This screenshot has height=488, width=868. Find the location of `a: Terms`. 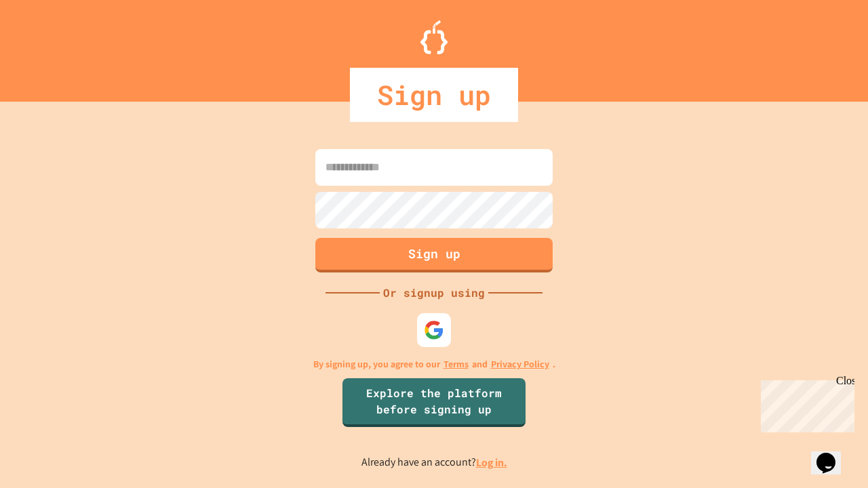

a: Terms is located at coordinates (456, 364).